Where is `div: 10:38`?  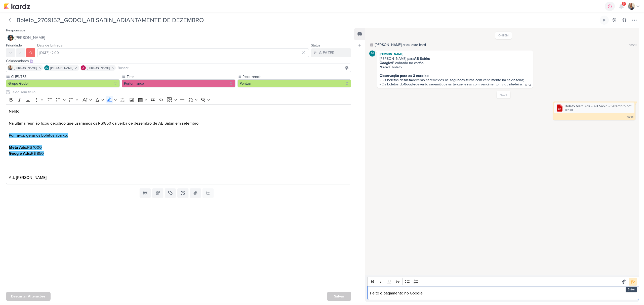 div: 10:38 is located at coordinates (630, 117).